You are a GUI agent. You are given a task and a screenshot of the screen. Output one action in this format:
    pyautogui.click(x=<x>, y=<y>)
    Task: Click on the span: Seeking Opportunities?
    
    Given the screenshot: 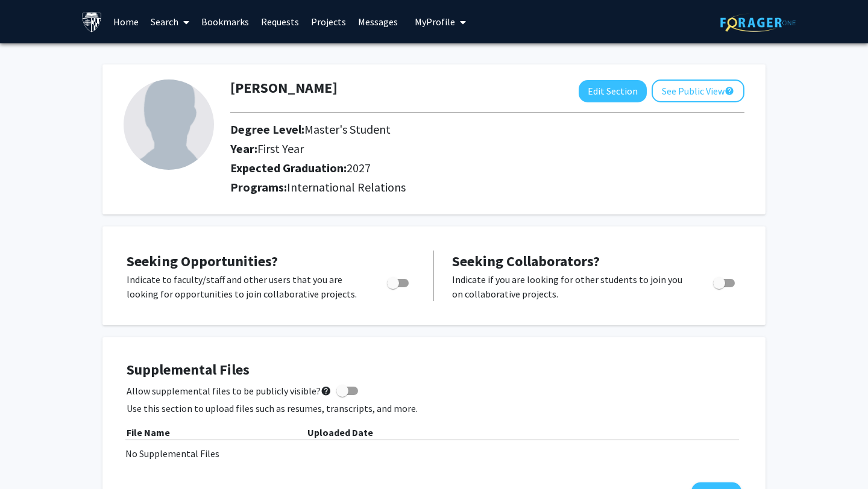 What is the action you would take?
    pyautogui.click(x=202, y=261)
    